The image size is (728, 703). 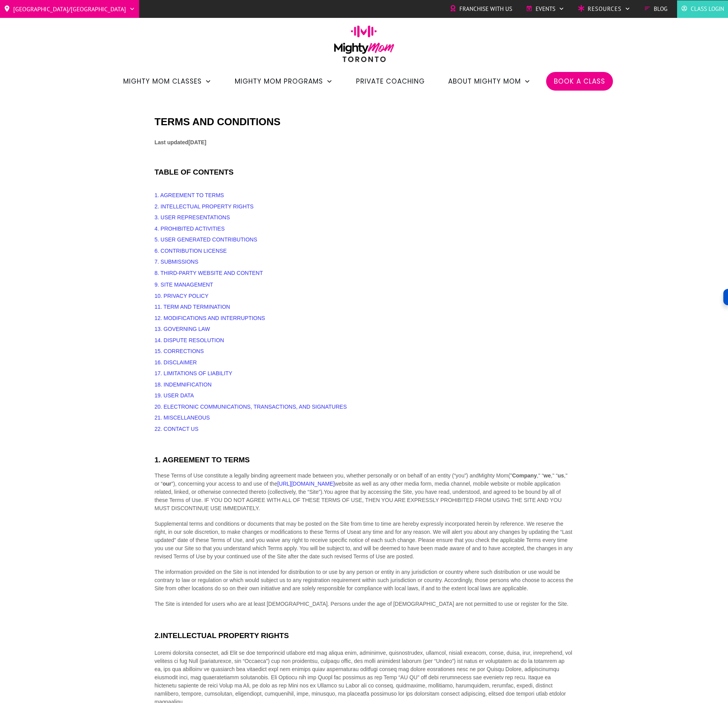 What do you see at coordinates (182, 418) in the screenshot?
I see `span: 21. MISCELLANEOUS` at bounding box center [182, 418].